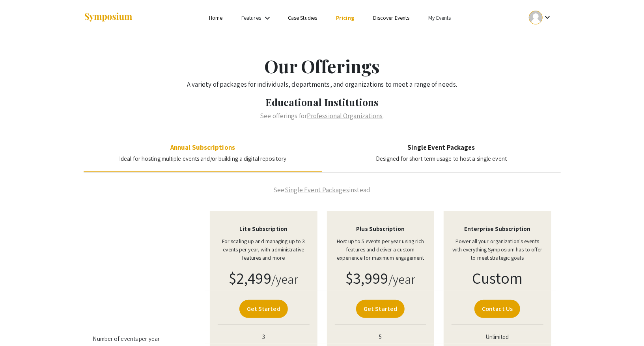 The width and height of the screenshot is (644, 346). What do you see at coordinates (391, 18) in the screenshot?
I see `a: Discover Events` at bounding box center [391, 18].